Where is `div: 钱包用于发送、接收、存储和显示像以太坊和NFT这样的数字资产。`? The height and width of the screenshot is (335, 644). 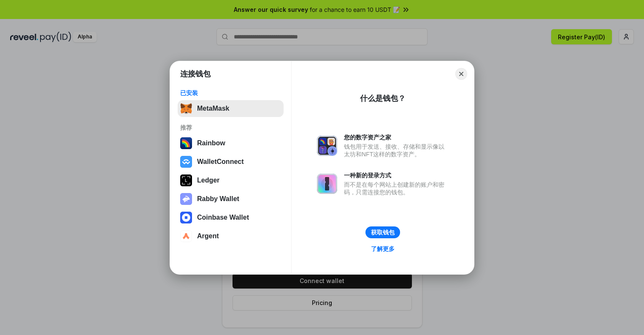 div: 钱包用于发送、接收、存储和显示像以太坊和NFT这样的数字资产。 is located at coordinates (396, 150).